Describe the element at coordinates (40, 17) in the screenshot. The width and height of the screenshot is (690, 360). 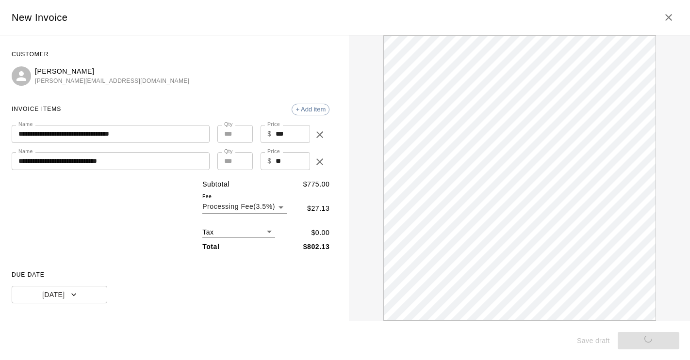
I see `h5: New Invoice` at that location.